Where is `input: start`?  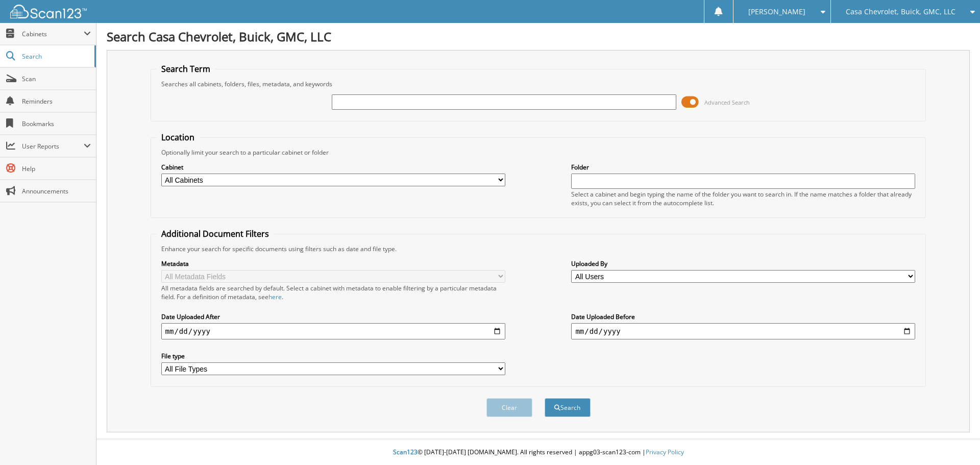 input: start is located at coordinates (333, 331).